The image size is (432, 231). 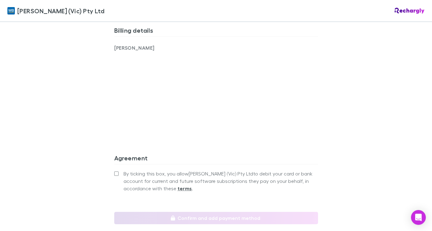 What do you see at coordinates (216, 32) in the screenshot?
I see `h3: Billing details` at bounding box center [216, 32].